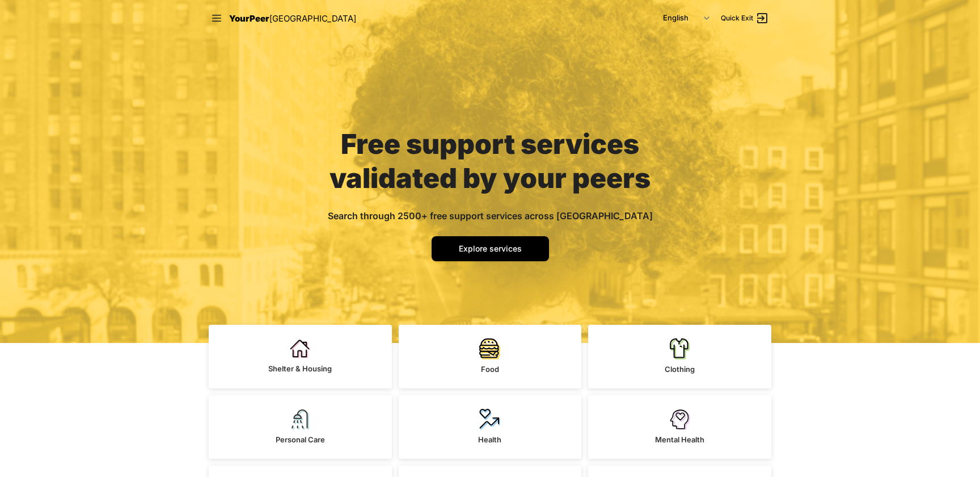  Describe the element at coordinates (679, 369) in the screenshot. I see `span: Clothing` at that location.